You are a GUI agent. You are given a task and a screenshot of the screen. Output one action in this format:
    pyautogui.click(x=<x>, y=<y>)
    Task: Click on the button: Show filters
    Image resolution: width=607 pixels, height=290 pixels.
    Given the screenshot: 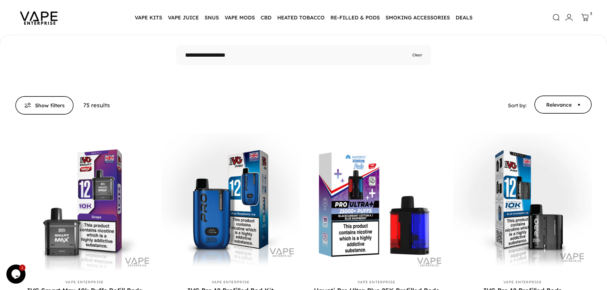 What is the action you would take?
    pyautogui.click(x=44, y=105)
    